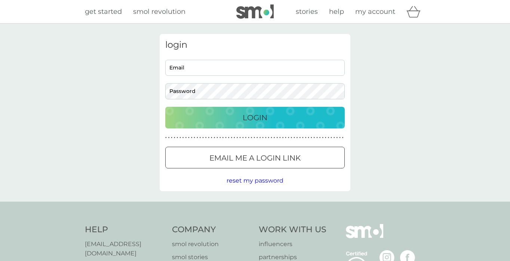 The height and width of the screenshot is (261, 510). What do you see at coordinates (255, 181) in the screenshot?
I see `button: reset my password` at bounding box center [255, 181].